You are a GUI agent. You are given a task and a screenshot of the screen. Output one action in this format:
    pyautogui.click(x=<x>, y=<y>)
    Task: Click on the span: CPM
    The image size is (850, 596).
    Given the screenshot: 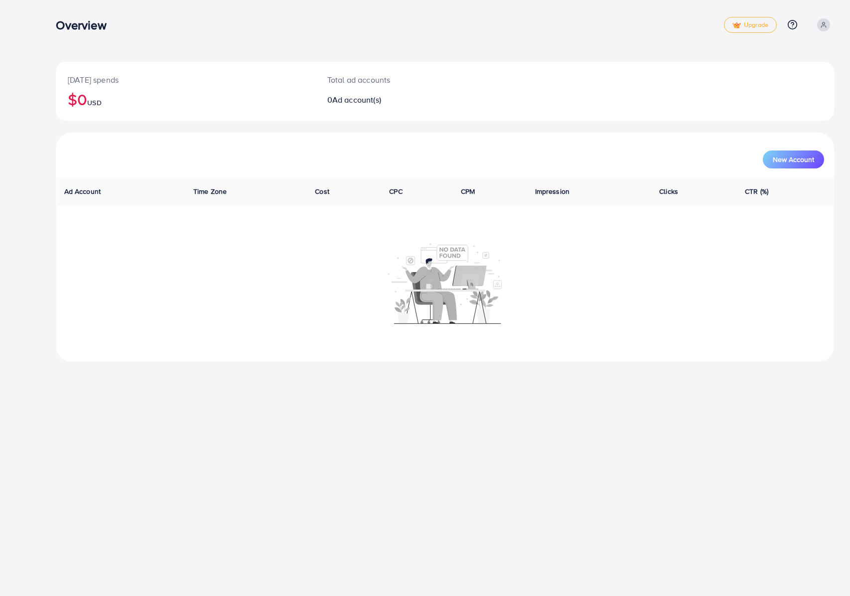 What is the action you would take?
    pyautogui.click(x=468, y=191)
    